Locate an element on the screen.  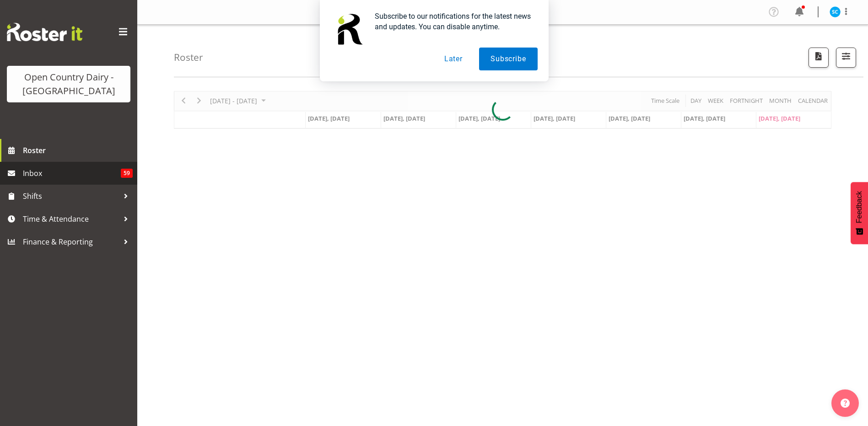
button: Subscribe is located at coordinates (508, 59).